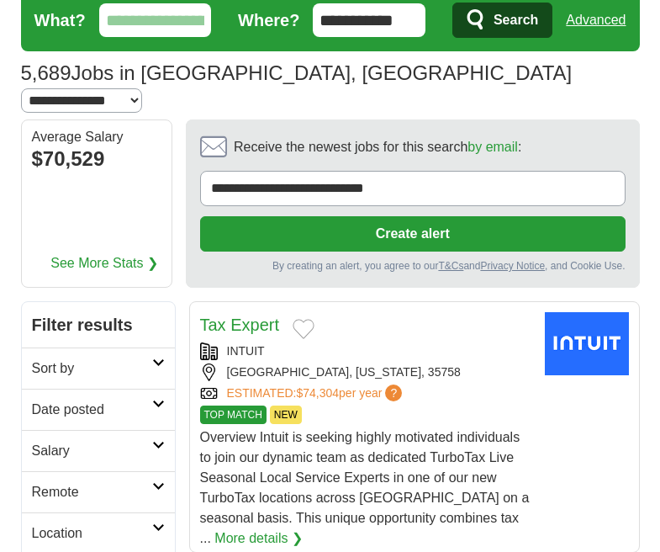 This screenshot has height=552, width=660. What do you see at coordinates (413, 266) in the screenshot?
I see `div: By creating an alert, you agree to our and , and Cookie Use.` at bounding box center [413, 266].